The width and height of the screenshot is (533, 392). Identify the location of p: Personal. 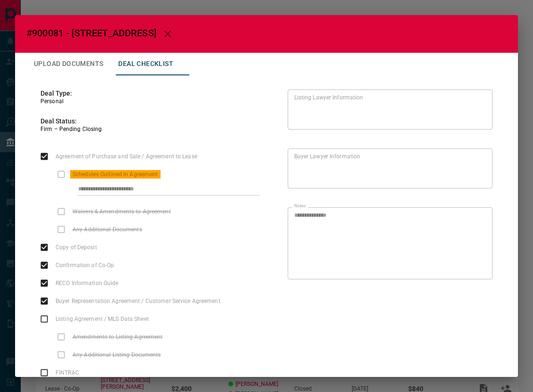
(56, 102).